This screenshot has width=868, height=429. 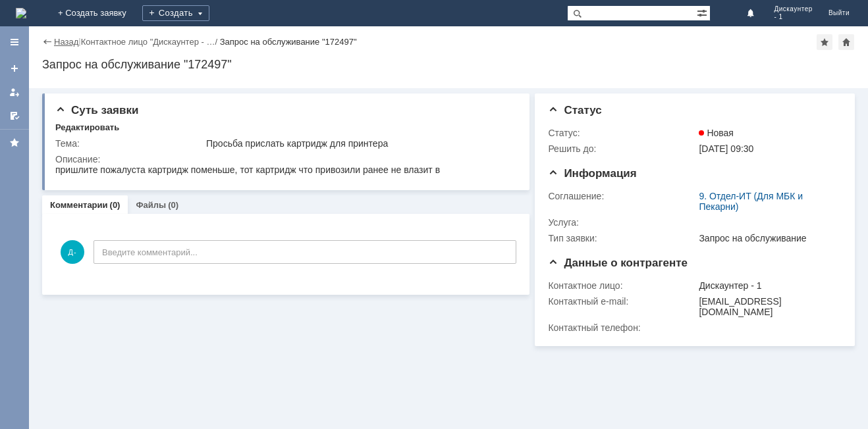 What do you see at coordinates (21, 13) in the screenshot?
I see `a: Перейти на домашнюю страницу` at bounding box center [21, 13].